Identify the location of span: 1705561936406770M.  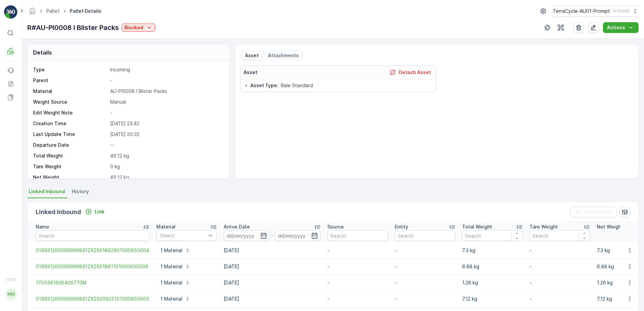
(93, 283).